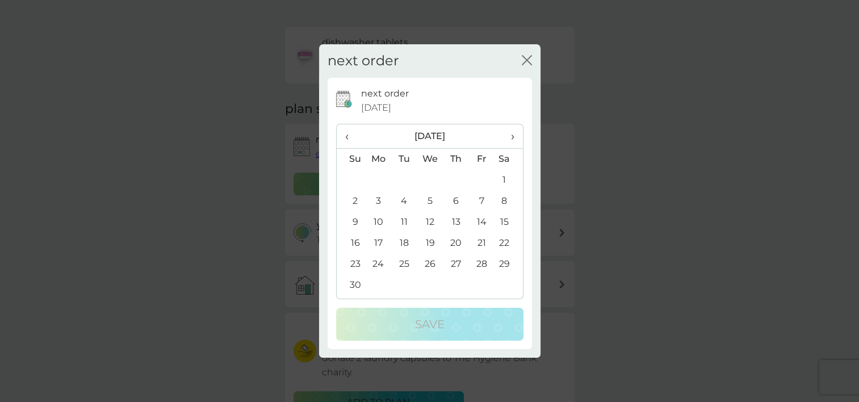  Describe the element at coordinates (481, 264) in the screenshot. I see `td: 28` at that location.